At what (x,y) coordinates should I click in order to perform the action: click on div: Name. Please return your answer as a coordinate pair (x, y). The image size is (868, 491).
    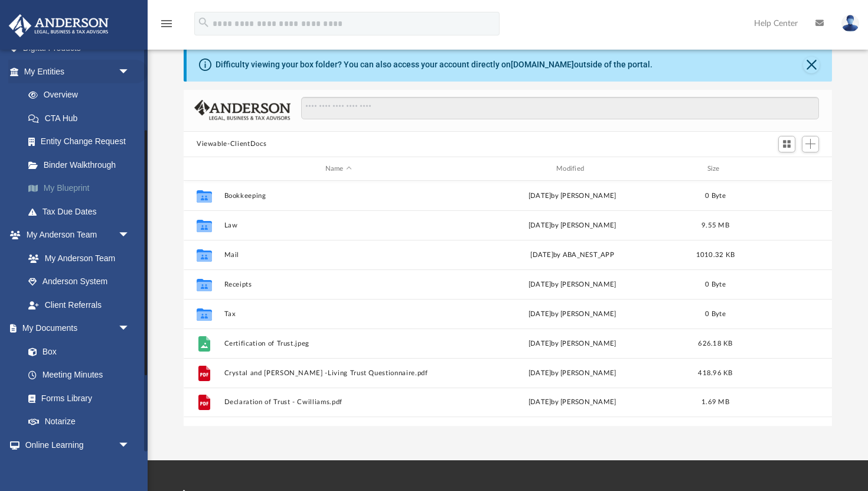
    Looking at the image, I should click on (338, 169).